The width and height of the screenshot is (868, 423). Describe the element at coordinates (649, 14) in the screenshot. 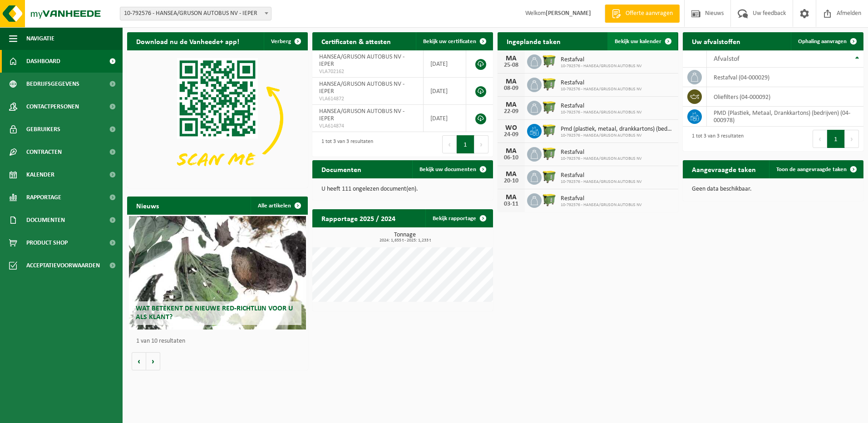

I see `span: Offerte aanvragen` at that location.